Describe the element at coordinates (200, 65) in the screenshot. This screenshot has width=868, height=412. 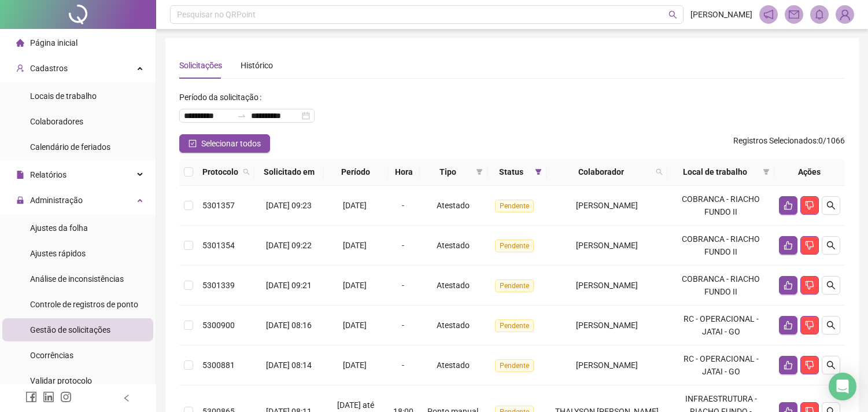
I see `div: Solicitações` at that location.